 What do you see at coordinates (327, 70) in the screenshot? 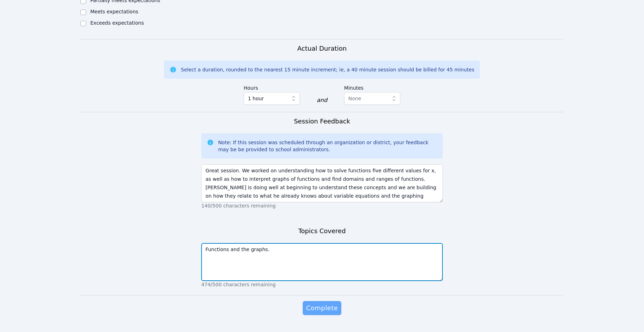
I see `div: Select a duration, rounded to the nearest 15 minute increment; ie, a 40 minute session should be ...` at bounding box center [327, 70].